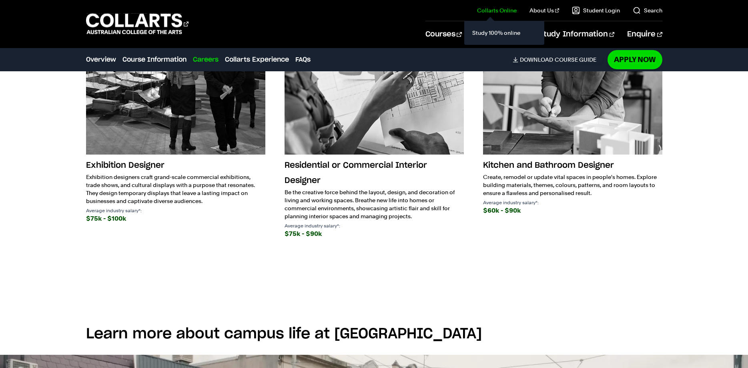 Image resolution: width=748 pixels, height=368 pixels. Describe the element at coordinates (557, 60) in the screenshot. I see `a: DownloadCourse Guide` at that location.